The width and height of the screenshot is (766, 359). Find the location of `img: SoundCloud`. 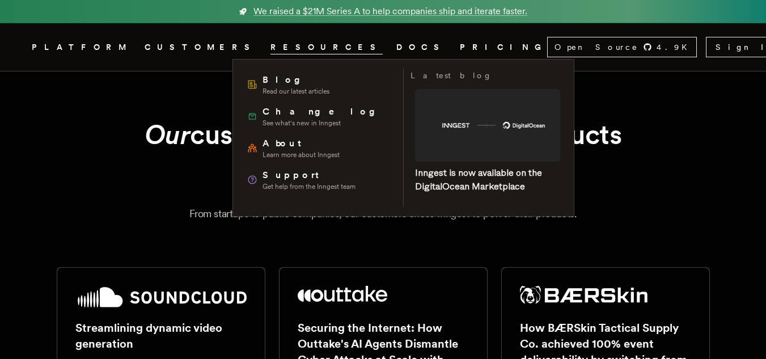

img: SoundCloud is located at coordinates (161, 297).